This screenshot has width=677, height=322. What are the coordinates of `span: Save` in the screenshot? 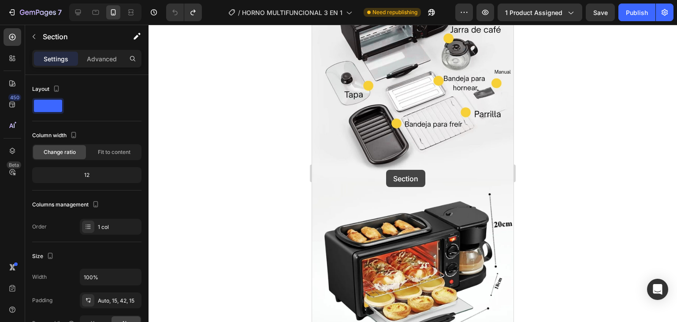 It's located at (601, 12).